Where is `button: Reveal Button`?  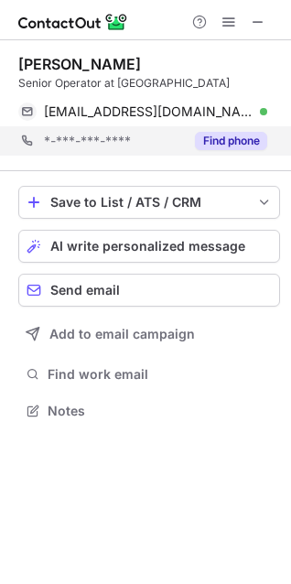
button: Reveal Button is located at coordinates (231, 141).